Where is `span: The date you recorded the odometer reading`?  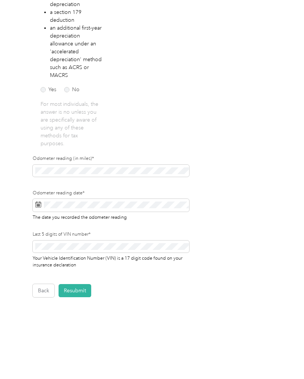
span: The date you recorded the odometer reading is located at coordinates (80, 217).